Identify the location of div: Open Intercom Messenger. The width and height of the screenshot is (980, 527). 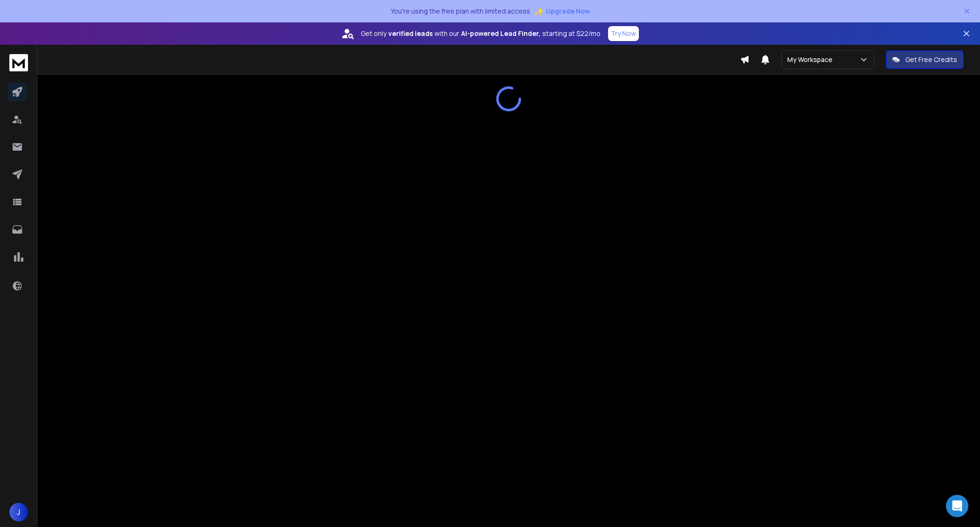
(957, 506).